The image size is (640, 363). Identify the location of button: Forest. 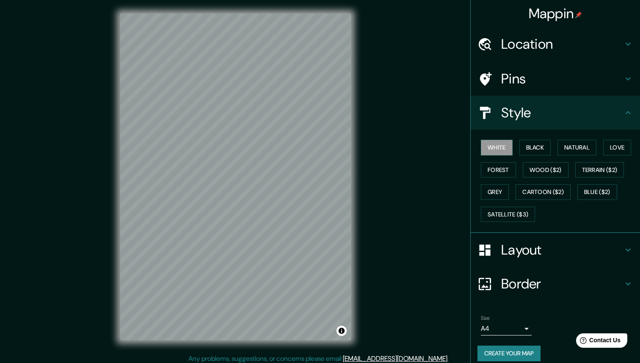
(498, 170).